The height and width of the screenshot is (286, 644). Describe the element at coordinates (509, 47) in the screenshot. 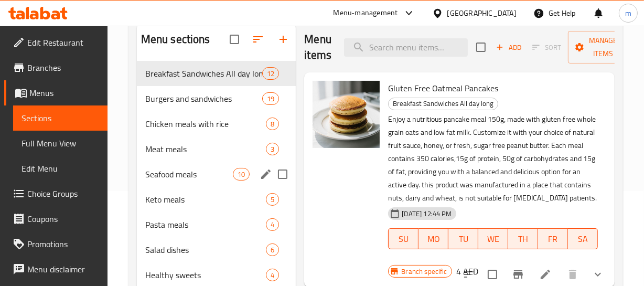

I see `button: Add` at that location.